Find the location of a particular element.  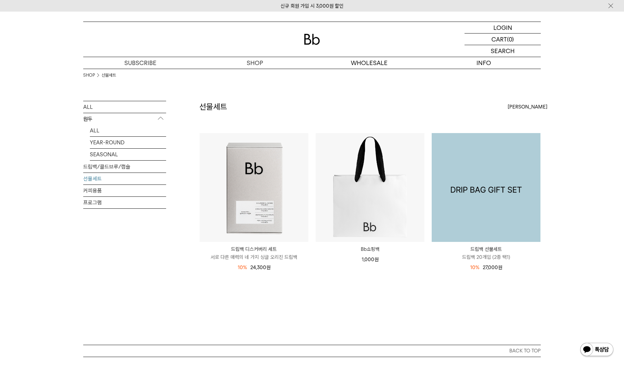

p: WHOLESALE is located at coordinates (369, 63).